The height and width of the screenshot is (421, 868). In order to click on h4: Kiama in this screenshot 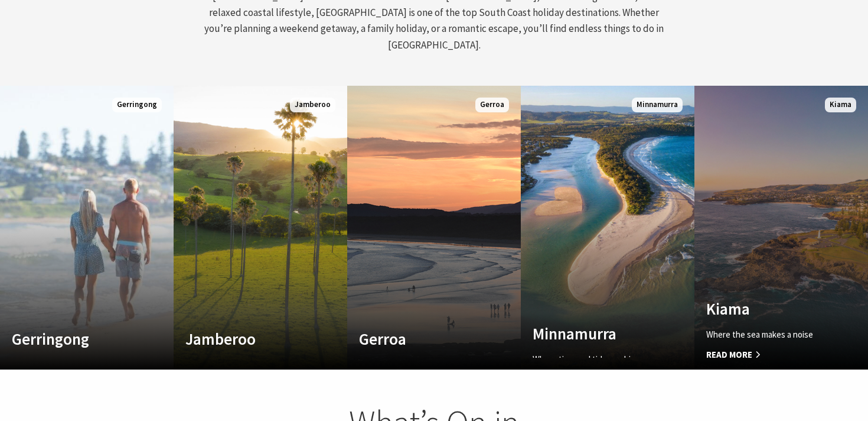, I will do `click(768, 309)`.